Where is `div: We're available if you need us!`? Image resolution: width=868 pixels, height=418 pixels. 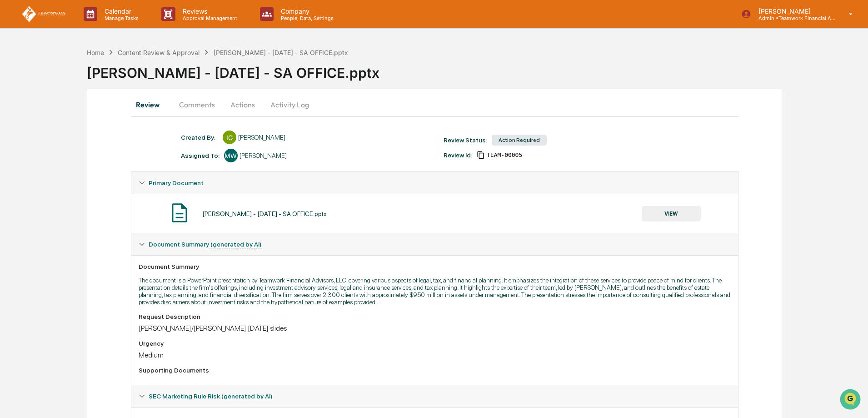 div: We're available if you need us! is located at coordinates (73, 82).